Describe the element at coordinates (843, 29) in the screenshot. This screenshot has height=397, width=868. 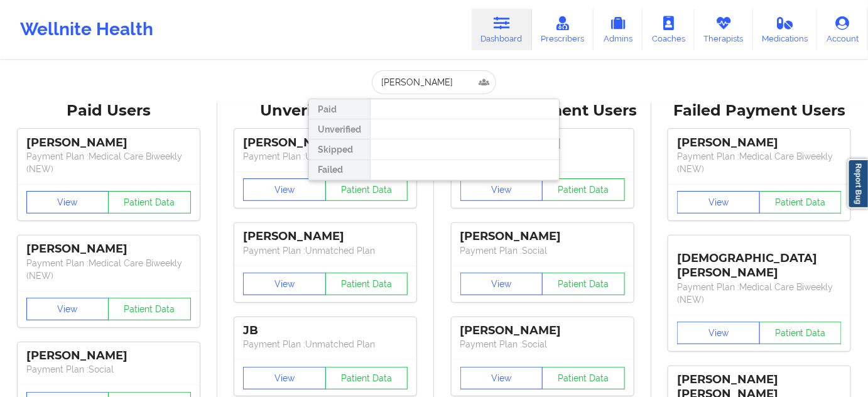
I see `a: Account` at that location.